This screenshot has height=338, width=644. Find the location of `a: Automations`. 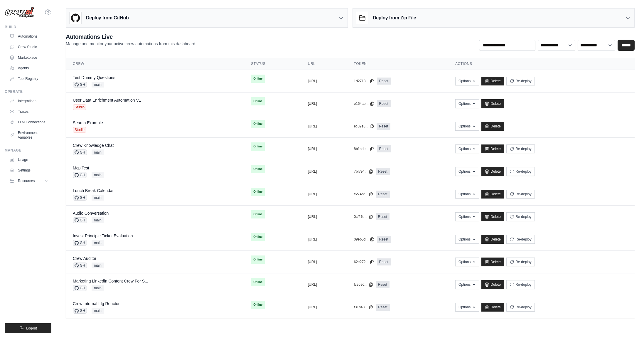

a: Automations is located at coordinates (29, 36).